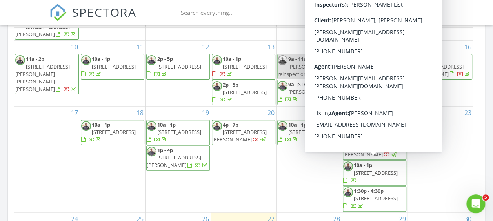 This screenshot has height=221, width=493. What do you see at coordinates (369, 191) in the screenshot?
I see `span: 1:30p - 4:30p` at bounding box center [369, 191].